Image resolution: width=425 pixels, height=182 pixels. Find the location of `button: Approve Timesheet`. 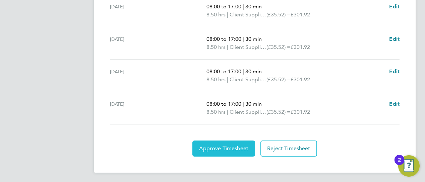

button: Approve Timesheet is located at coordinates (223, 149).